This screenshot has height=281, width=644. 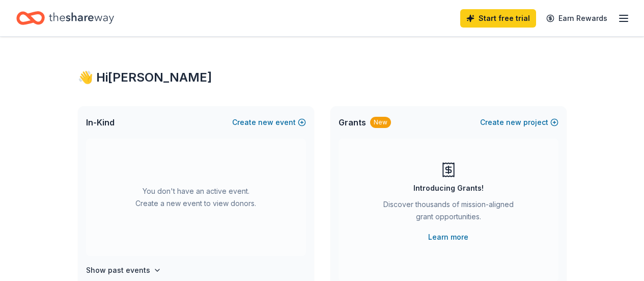 I want to click on div: You don't have an active event. Create a new event to view donors., so click(x=196, y=197).